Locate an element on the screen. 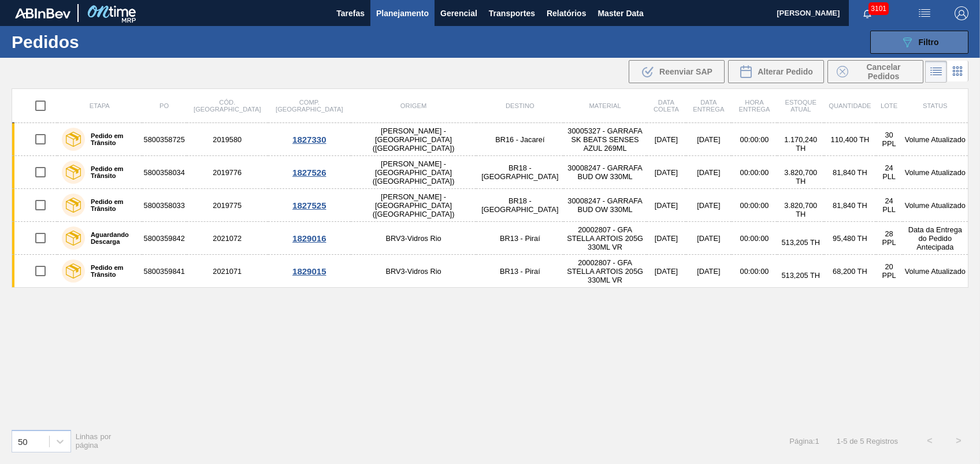  td: 5800359841 is located at coordinates (164, 271).